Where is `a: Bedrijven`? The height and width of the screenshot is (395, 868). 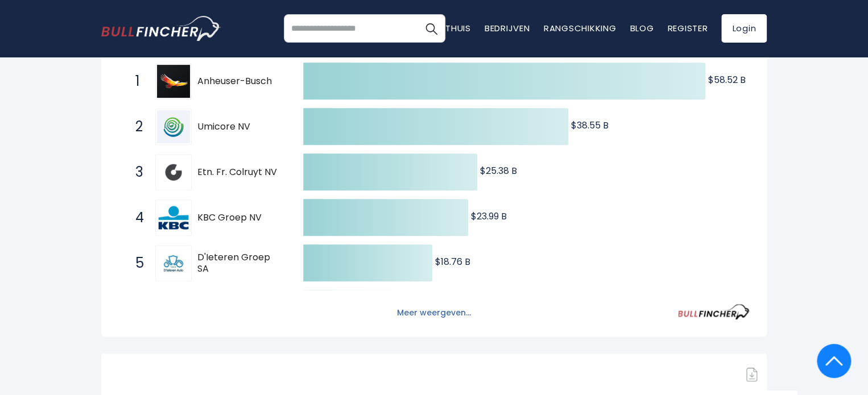 a: Bedrijven is located at coordinates (508, 28).